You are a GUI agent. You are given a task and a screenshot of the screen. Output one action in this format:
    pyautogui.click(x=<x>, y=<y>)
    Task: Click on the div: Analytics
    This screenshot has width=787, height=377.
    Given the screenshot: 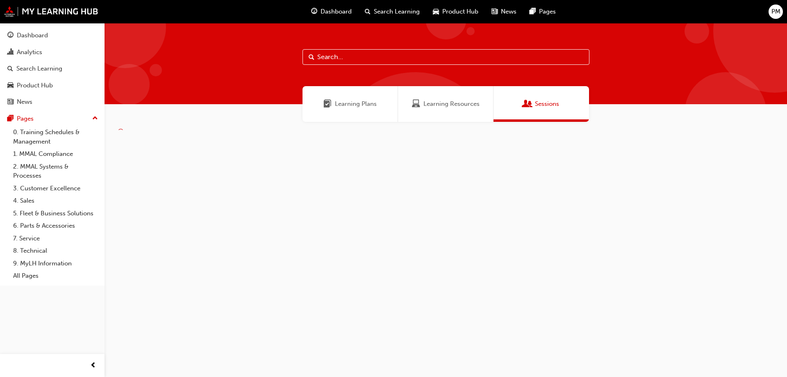 What is the action you would take?
    pyautogui.click(x=30, y=52)
    